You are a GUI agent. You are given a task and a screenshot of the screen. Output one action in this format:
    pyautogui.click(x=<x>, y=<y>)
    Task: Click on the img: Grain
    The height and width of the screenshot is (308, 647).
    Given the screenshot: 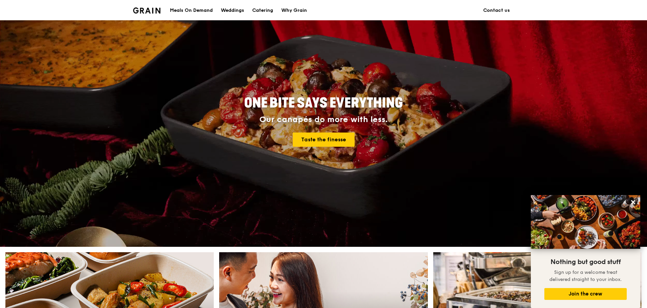 What is the action you would take?
    pyautogui.click(x=147, y=10)
    